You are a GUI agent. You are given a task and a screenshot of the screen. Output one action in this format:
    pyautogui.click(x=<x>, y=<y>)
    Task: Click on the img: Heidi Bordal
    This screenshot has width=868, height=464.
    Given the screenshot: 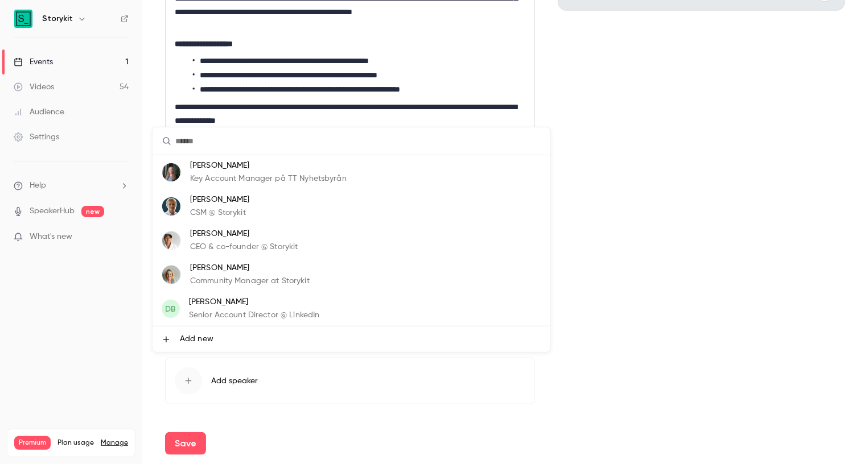 What is the action you would take?
    pyautogui.click(x=172, y=275)
    